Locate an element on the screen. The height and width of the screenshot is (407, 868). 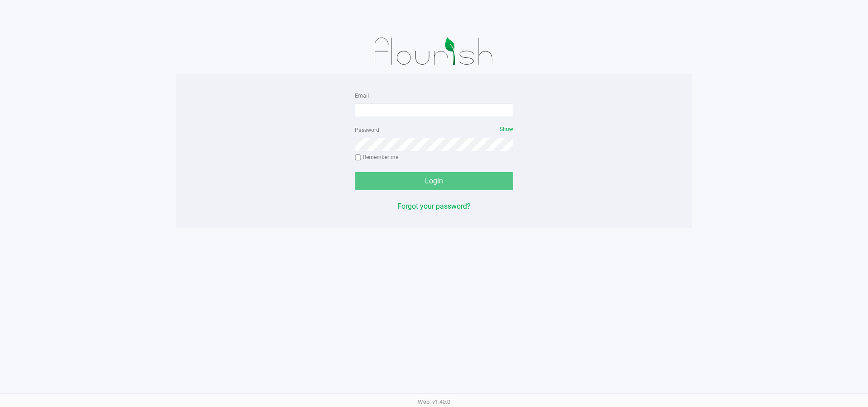
button: Forgot your password? is located at coordinates (434, 206).